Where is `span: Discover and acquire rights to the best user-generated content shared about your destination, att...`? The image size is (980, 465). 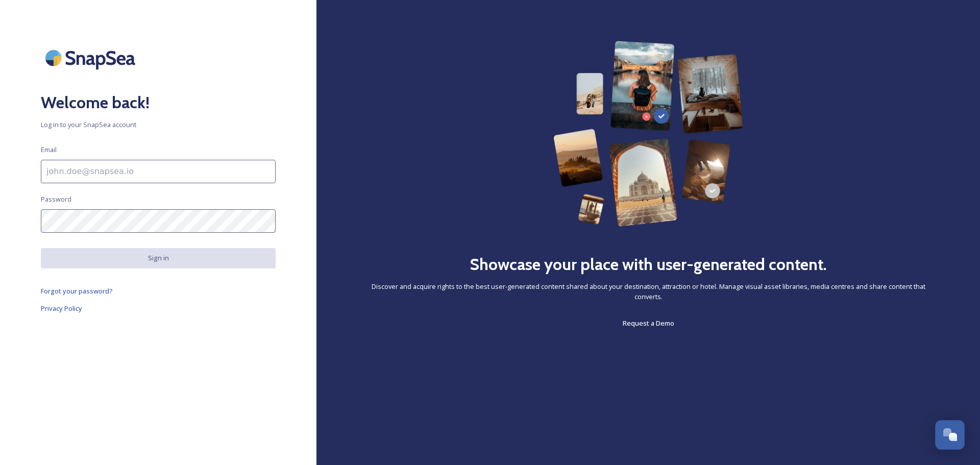 span: Discover and acquire rights to the best user-generated content shared about your destination, att... is located at coordinates (648, 292).